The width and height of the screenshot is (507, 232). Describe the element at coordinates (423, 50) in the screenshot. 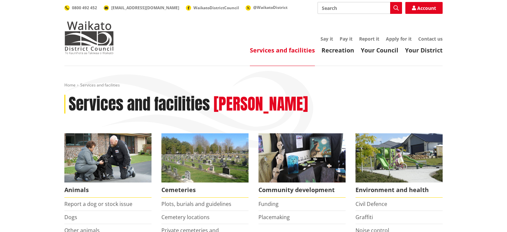

I see `a: Your District` at that location.